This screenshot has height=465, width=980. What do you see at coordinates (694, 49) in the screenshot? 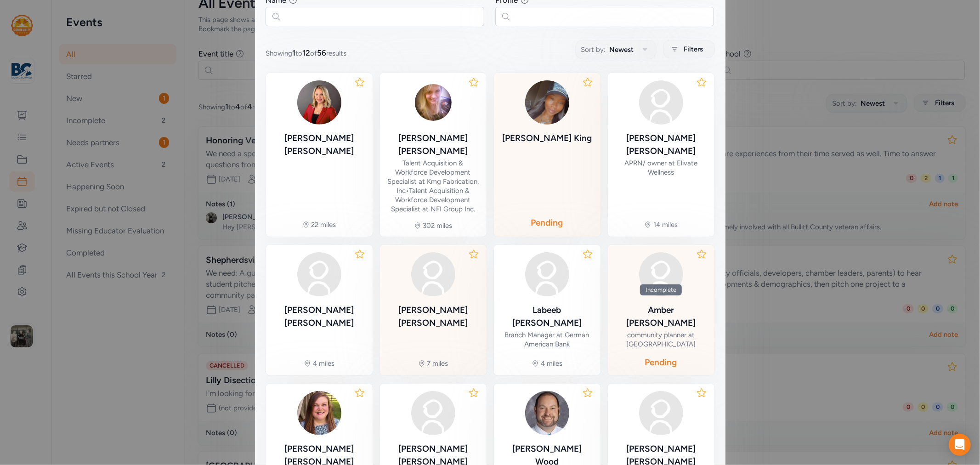
I see `span: Filters` at bounding box center [694, 49].